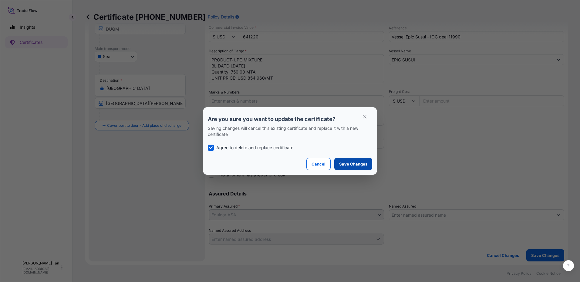 Image resolution: width=580 pixels, height=282 pixels. Describe the element at coordinates (255, 148) in the screenshot. I see `p: Agree to delete and replace certificate` at that location.